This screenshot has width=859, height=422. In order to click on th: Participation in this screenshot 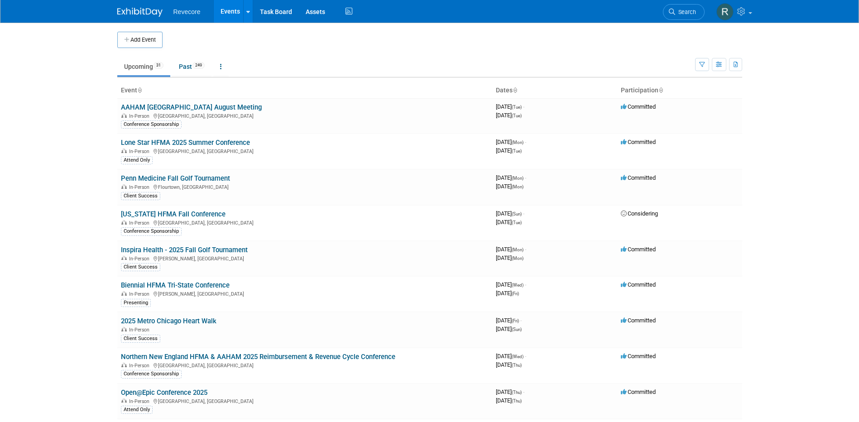, I will do `click(680, 91)`.